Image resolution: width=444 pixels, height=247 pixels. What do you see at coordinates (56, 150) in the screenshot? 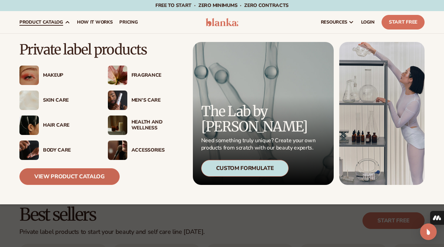
I see `a: Male hand applying moisturizer. Body Care` at bounding box center [56, 150].